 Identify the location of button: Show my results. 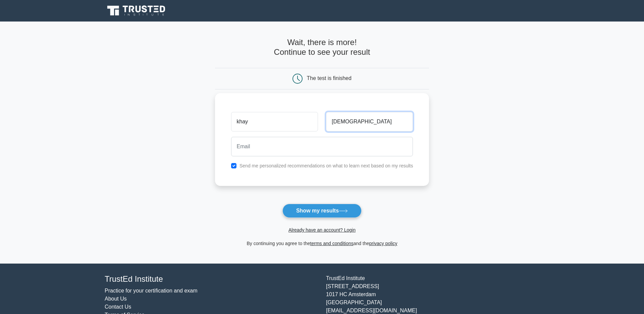
(322, 210).